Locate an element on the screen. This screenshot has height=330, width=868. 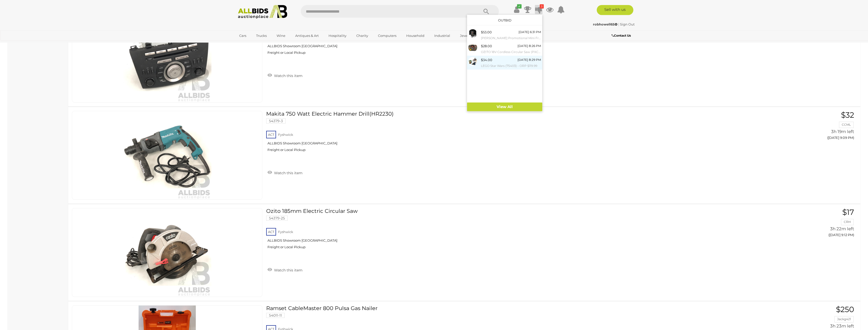
a: Charity is located at coordinates (362, 35).